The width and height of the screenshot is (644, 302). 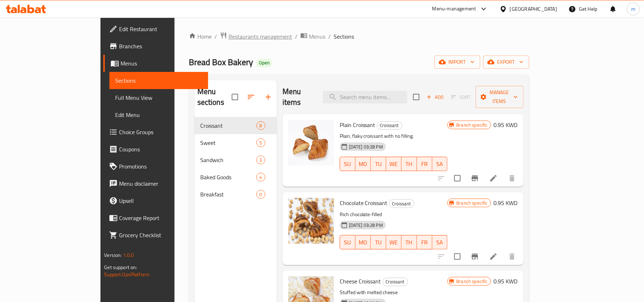 I want to click on span: 0, so click(x=261, y=194).